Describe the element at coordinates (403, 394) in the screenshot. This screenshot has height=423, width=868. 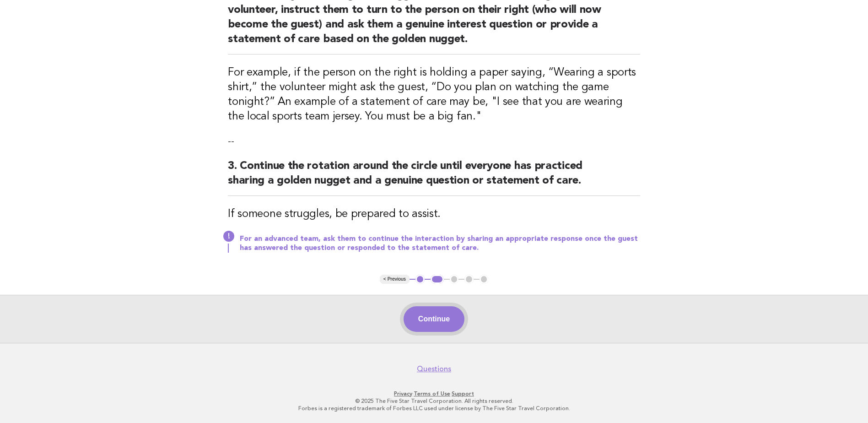
I see `a: Privacy` at that location.